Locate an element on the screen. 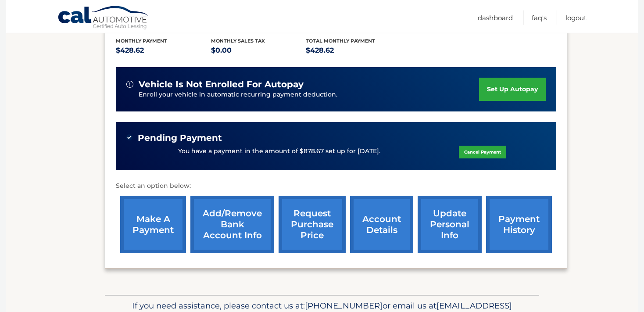 This screenshot has height=312, width=644. a: update personal info is located at coordinates (450, 224).